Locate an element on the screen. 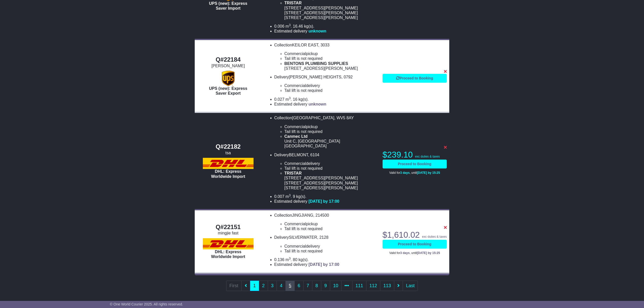  span: 0.007 is located at coordinates (280, 196).